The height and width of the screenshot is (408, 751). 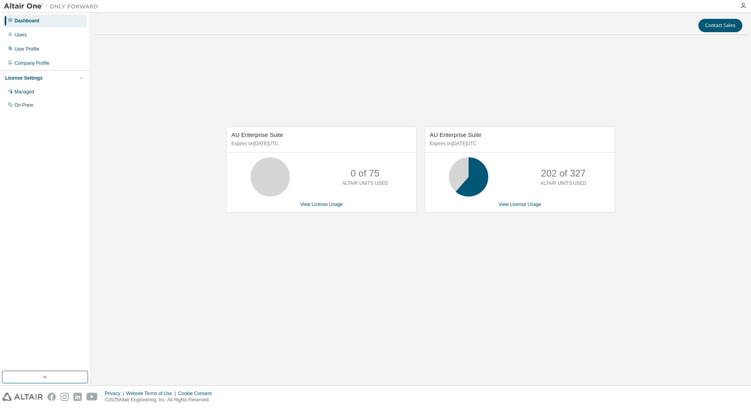 What do you see at coordinates (20, 35) in the screenshot?
I see `div: Users` at bounding box center [20, 35].